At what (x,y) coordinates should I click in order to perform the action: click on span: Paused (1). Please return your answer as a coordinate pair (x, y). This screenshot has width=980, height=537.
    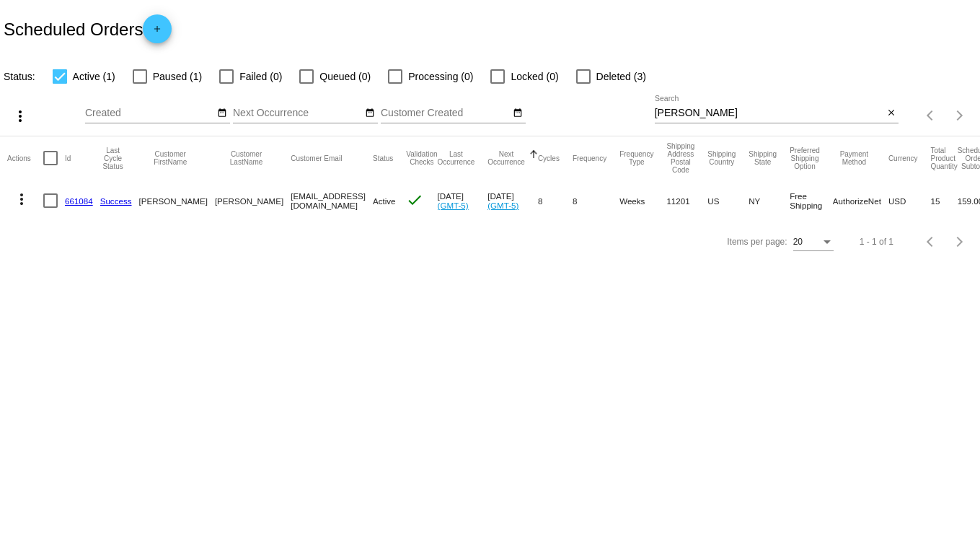
    Looking at the image, I should click on (177, 77).